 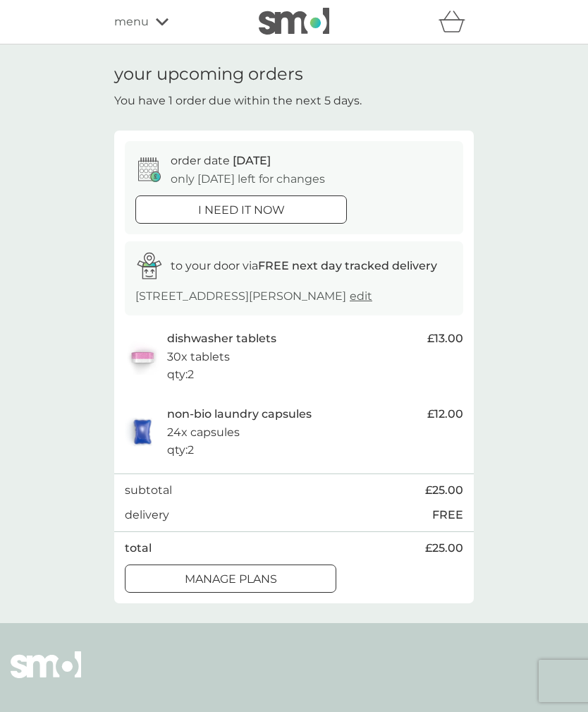 What do you see at coordinates (361, 296) in the screenshot?
I see `span: edit` at bounding box center [361, 296].